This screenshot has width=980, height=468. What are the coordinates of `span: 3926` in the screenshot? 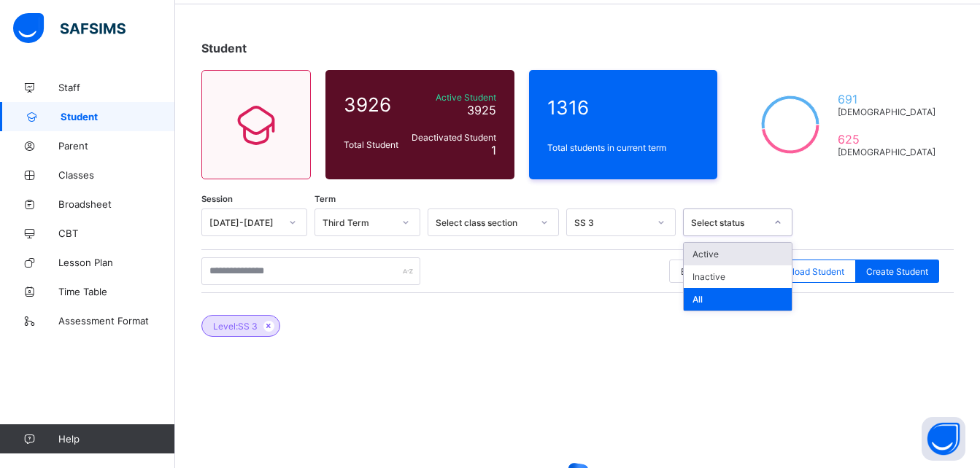 It's located at (373, 105).